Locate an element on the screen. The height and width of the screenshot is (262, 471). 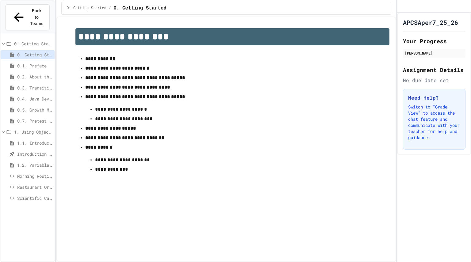
span: 1.2. Variables and Data Types is located at coordinates (35, 165).